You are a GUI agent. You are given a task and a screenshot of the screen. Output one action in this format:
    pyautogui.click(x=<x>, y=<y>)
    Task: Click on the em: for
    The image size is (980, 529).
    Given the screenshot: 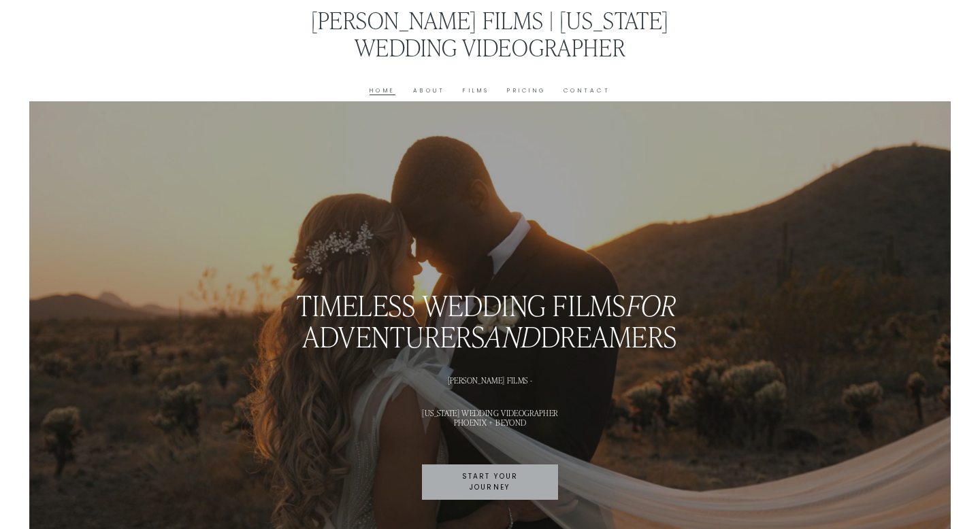 What is the action you would take?
    pyautogui.click(x=652, y=305)
    